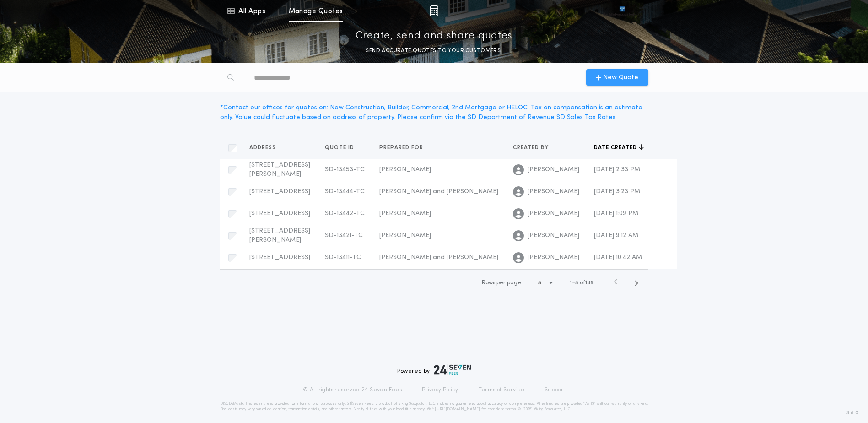 This screenshot has height=423, width=868. Describe the element at coordinates (620, 78) in the screenshot. I see `span: New Quote` at that location.